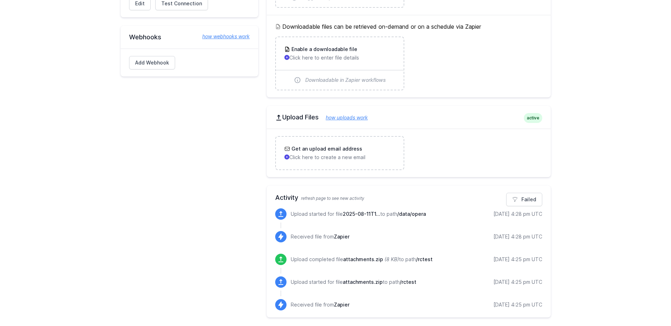  I want to click on p: Click here to enter file details, so click(340, 58).